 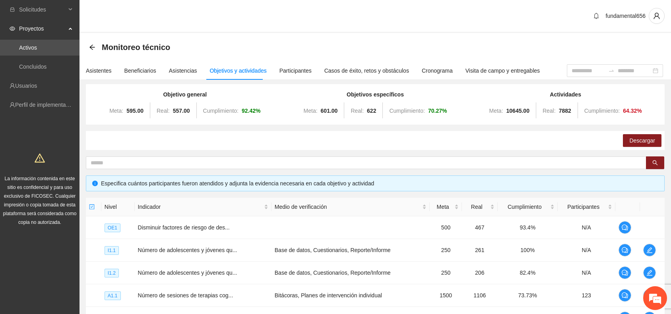 I want to click on strong: Objetivo general, so click(x=185, y=95).